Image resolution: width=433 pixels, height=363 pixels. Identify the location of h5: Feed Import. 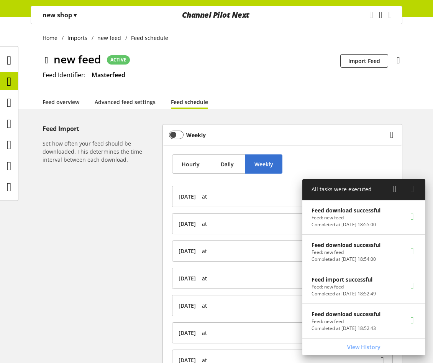
(101, 129).